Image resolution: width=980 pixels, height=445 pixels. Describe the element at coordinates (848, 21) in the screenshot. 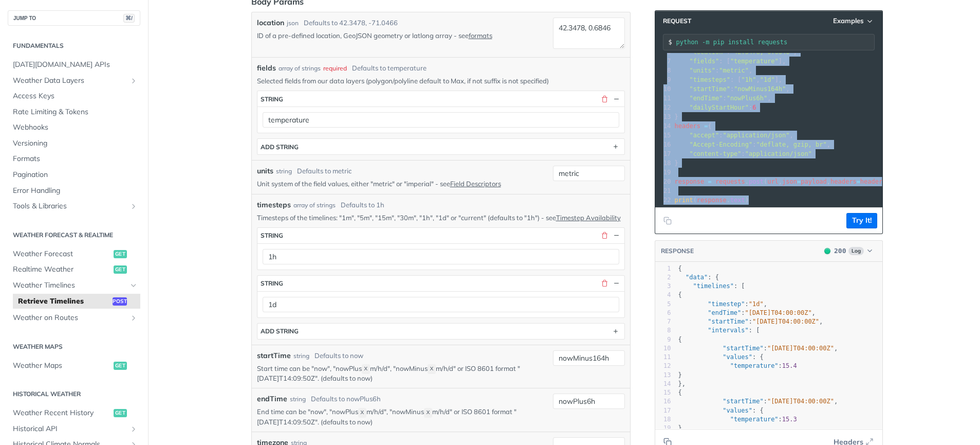

I see `span: Examples` at that location.